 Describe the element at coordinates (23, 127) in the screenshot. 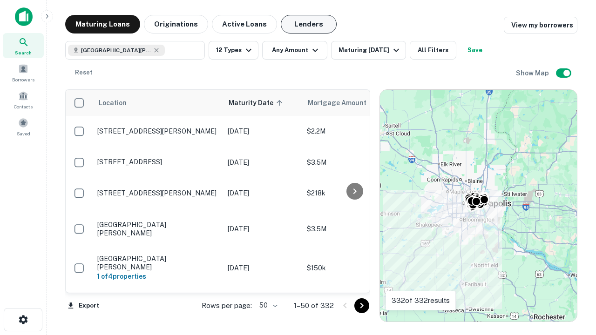

I see `div: Saved` at that location.